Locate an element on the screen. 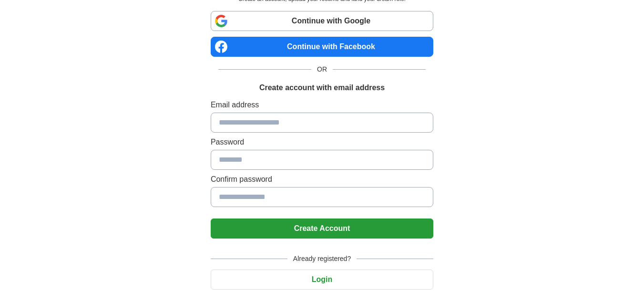 This screenshot has width=644, height=302. a: Continue with Google is located at coordinates (322, 21).